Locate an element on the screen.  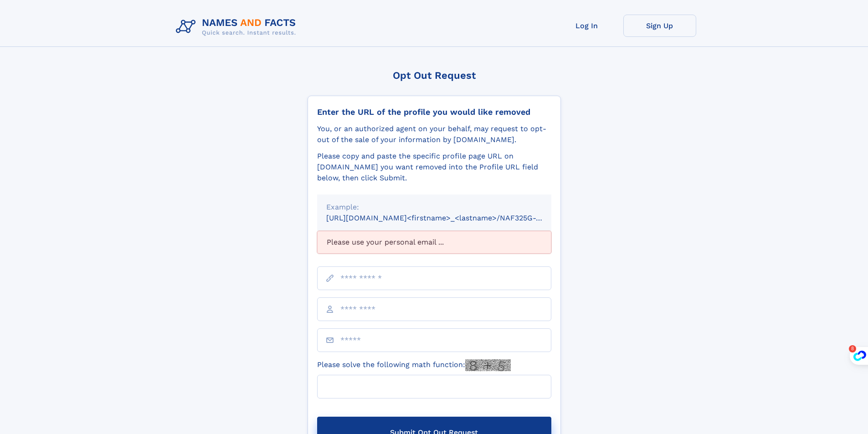
img: Logo Names and Facts is located at coordinates (237, 27).